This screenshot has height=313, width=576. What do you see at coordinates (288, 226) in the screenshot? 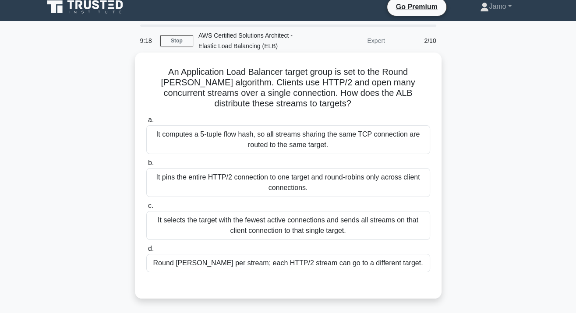
I see `div: It selects the target with the fewest active connections and sends all streams on that client con...` at bounding box center [288, 226].